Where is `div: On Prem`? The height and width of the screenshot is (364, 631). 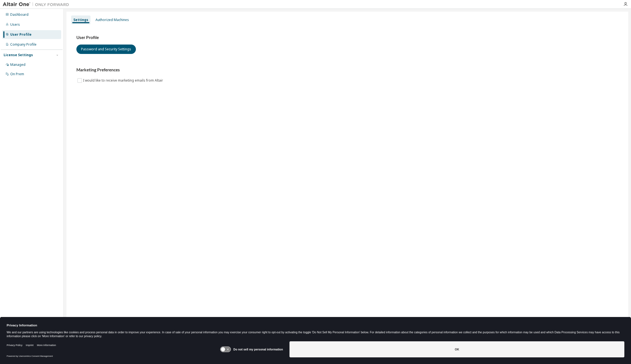 div: On Prem is located at coordinates (17, 74).